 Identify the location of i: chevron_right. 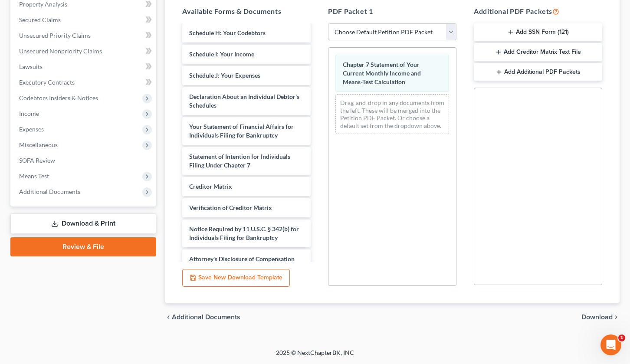
(616, 317).